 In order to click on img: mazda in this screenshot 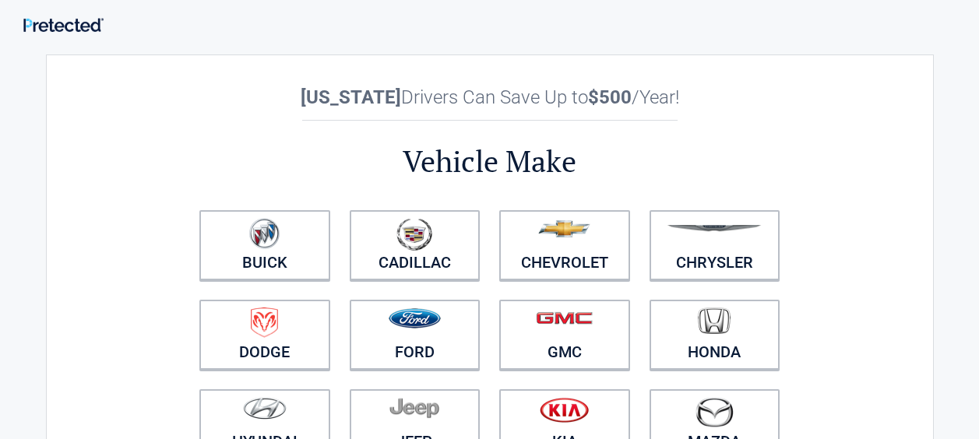, I will do `click(715, 412)`.